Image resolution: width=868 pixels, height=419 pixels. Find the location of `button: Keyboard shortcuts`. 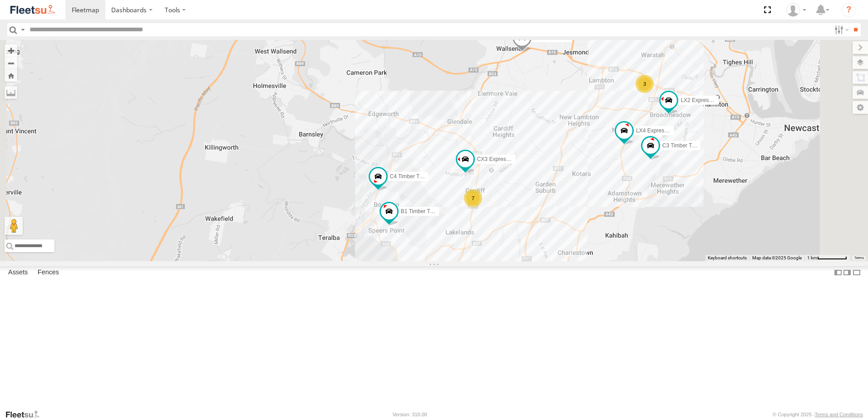

button: Keyboard shortcuts is located at coordinates (727, 258).